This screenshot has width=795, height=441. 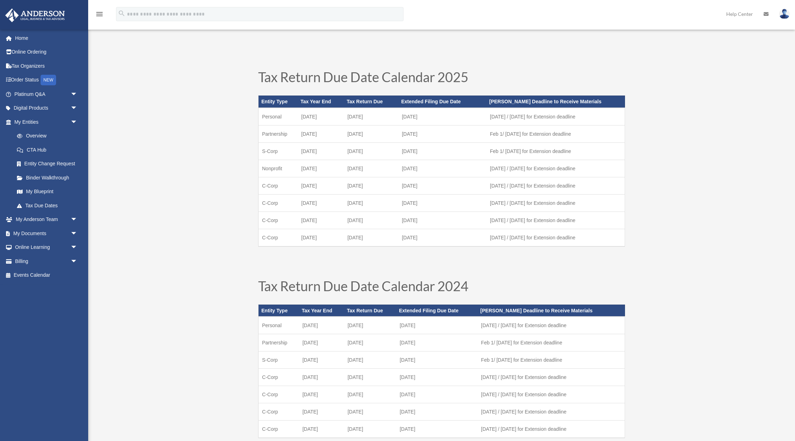 What do you see at coordinates (442, 102) in the screenshot?
I see `th: Extended Filing Due Date` at bounding box center [442, 102].